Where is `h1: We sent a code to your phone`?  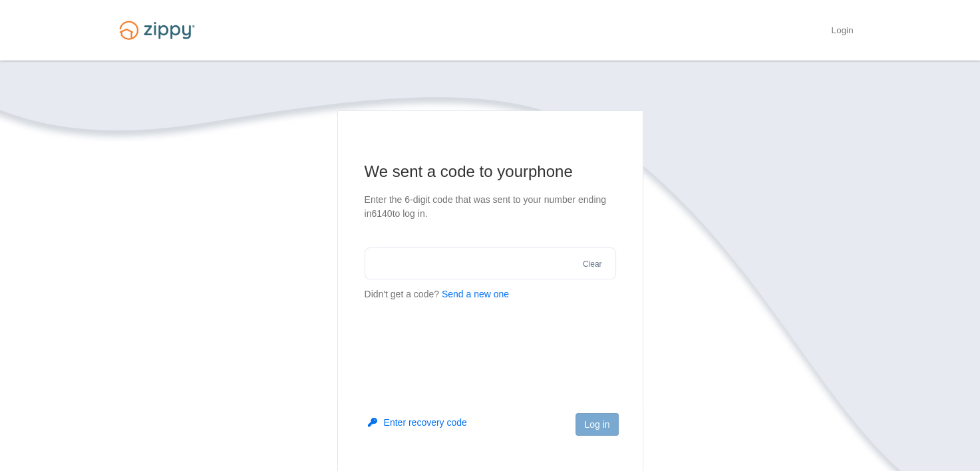
h1: We sent a code to your phone is located at coordinates (490, 171).